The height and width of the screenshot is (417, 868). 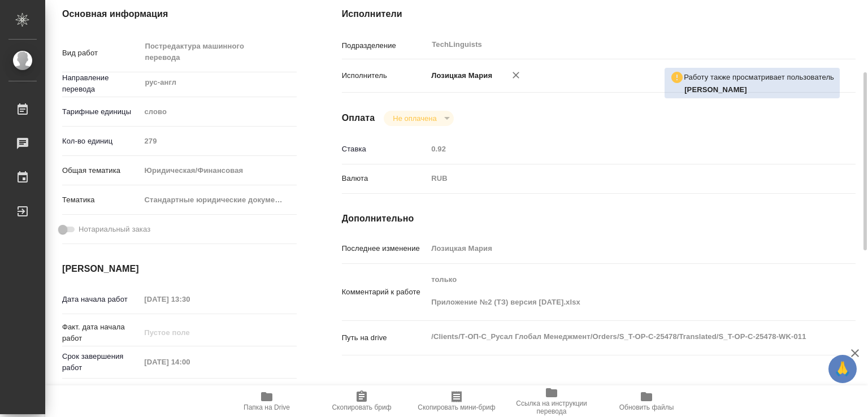 What do you see at coordinates (101, 142) in the screenshot?
I see `p: Кол-во единиц` at bounding box center [101, 142].